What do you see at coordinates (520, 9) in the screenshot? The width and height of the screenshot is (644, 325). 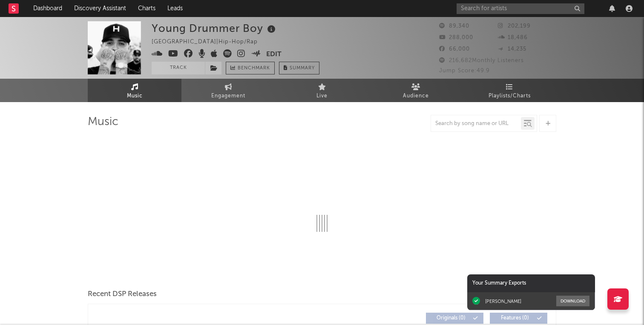 I see `input: Search for artists` at bounding box center [520, 9].